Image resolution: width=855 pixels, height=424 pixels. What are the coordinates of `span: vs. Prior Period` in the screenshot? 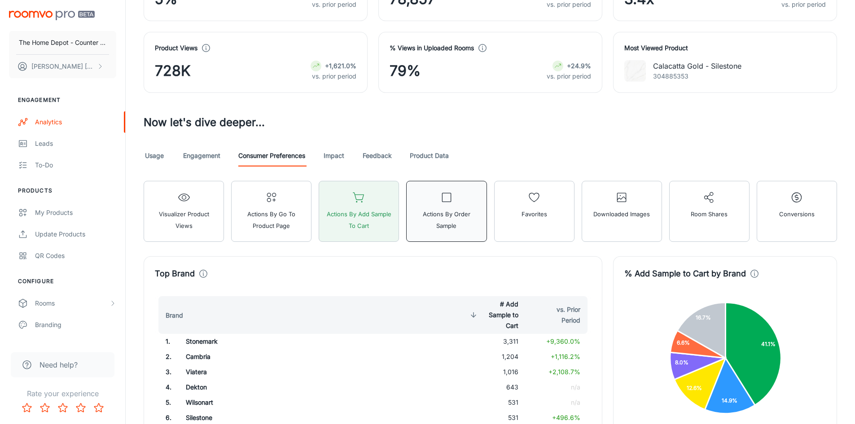 It's located at (557, 315).